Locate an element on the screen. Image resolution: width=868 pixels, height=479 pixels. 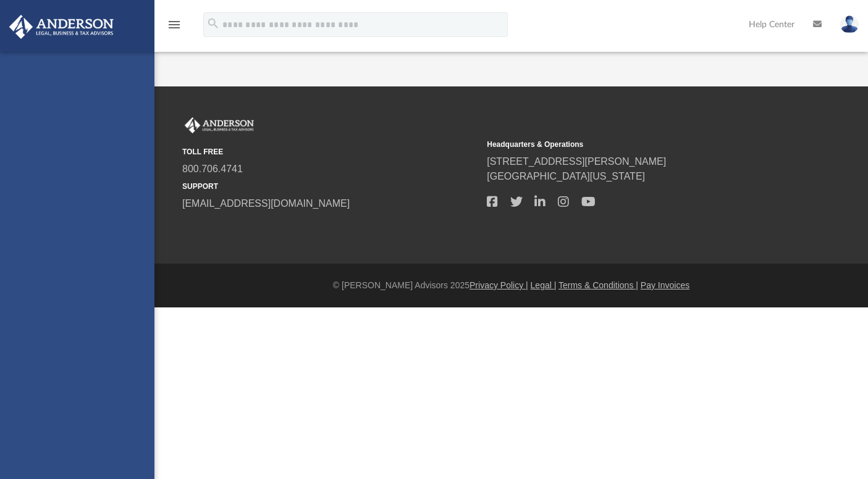
a: Terms & Conditions | is located at coordinates (598, 285).